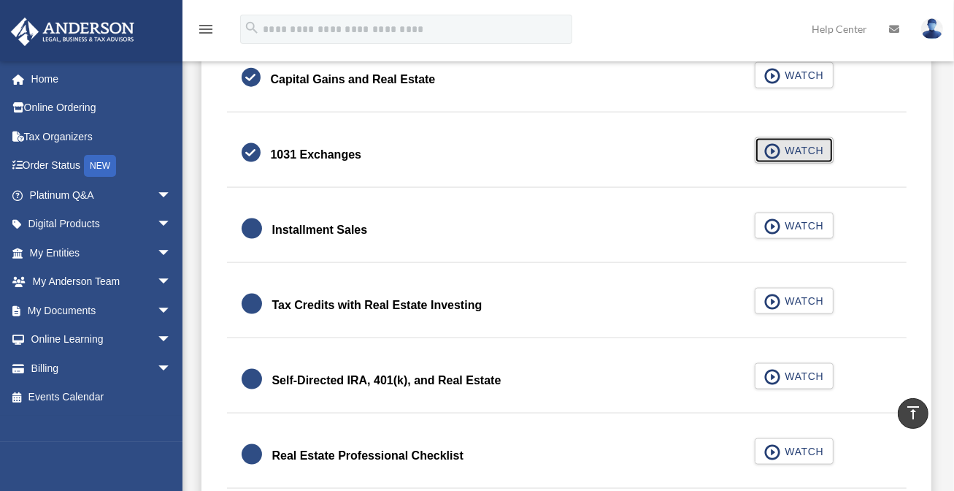 The width and height of the screenshot is (954, 491). Describe the element at coordinates (100, 166) in the screenshot. I see `div: NEW` at that location.